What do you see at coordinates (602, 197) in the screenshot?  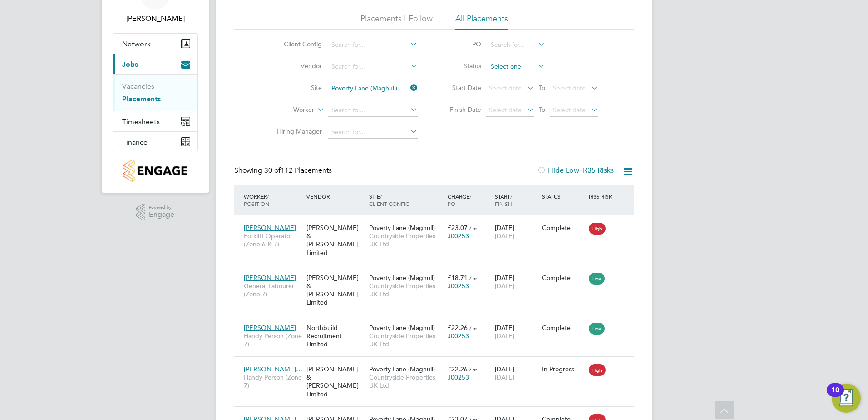 I see `div: IR35 Risk` at bounding box center [602, 197].